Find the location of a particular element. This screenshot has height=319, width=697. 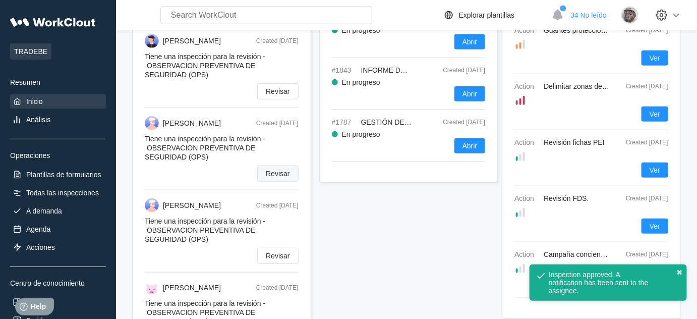

div: Acciones is located at coordinates (40, 247).